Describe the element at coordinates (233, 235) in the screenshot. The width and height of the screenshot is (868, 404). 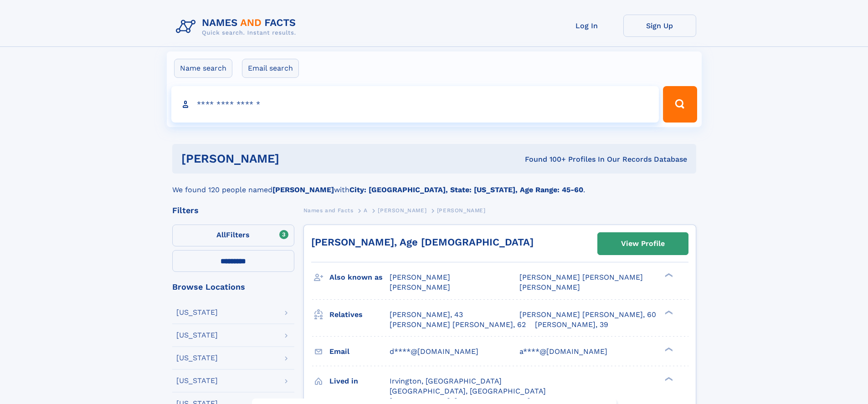
I see `label: Filters` at that location.